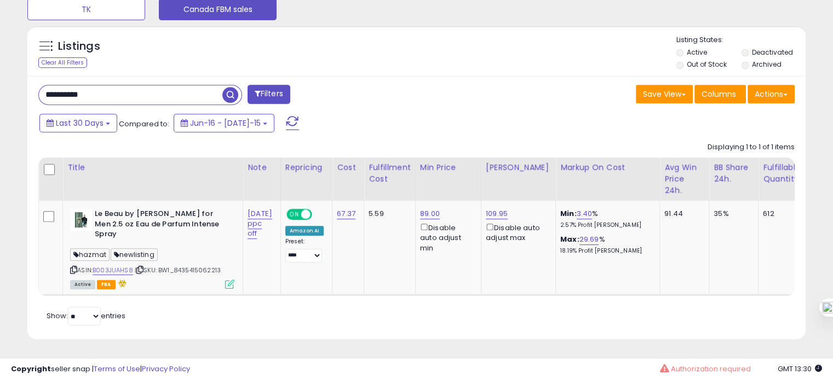  I want to click on b: Max:, so click(569, 239).